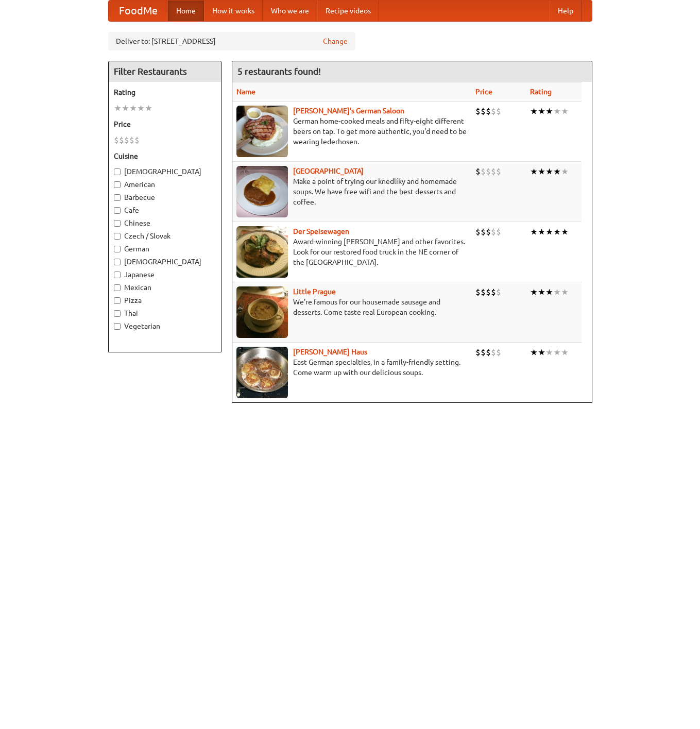  What do you see at coordinates (352, 131) in the screenshot?
I see `p: German home-cooked meals and fifty-eight different beers on tap. To get more authentic, you'd nee...` at bounding box center [352, 131].